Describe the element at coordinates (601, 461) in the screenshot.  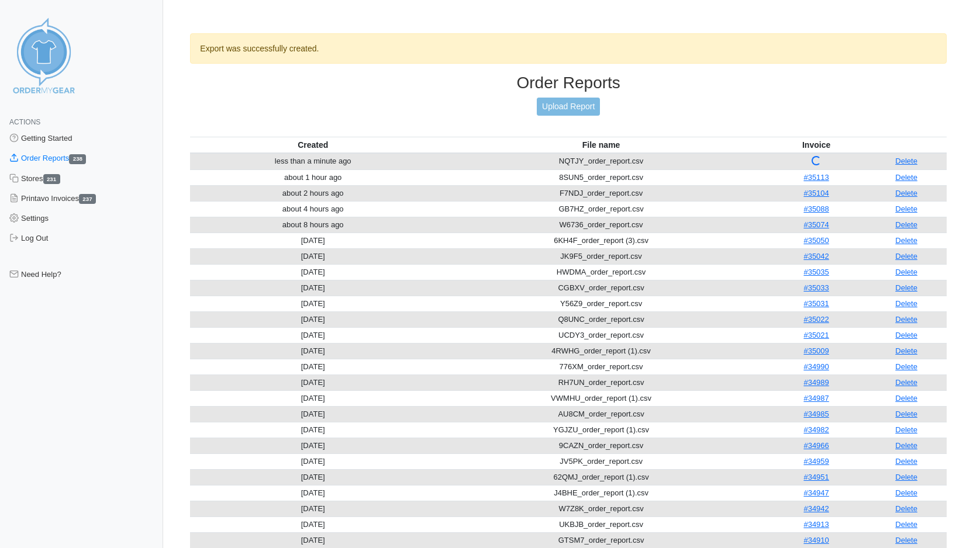
I see `td: JV5PK_order_report.csv` at that location.